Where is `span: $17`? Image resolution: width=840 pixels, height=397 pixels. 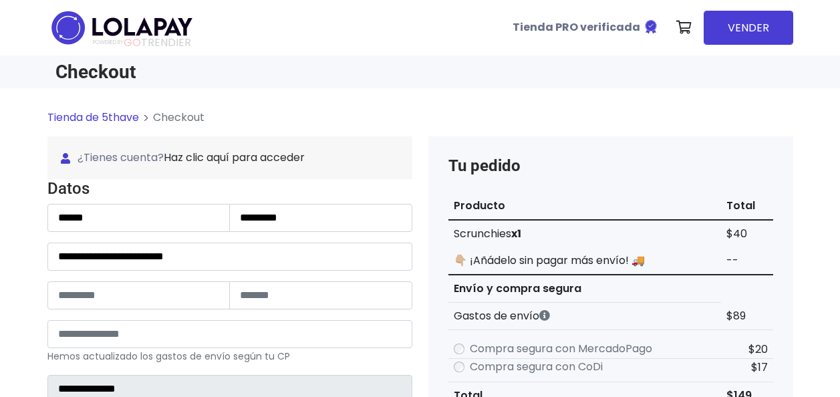
span: $17 is located at coordinates (759, 367).